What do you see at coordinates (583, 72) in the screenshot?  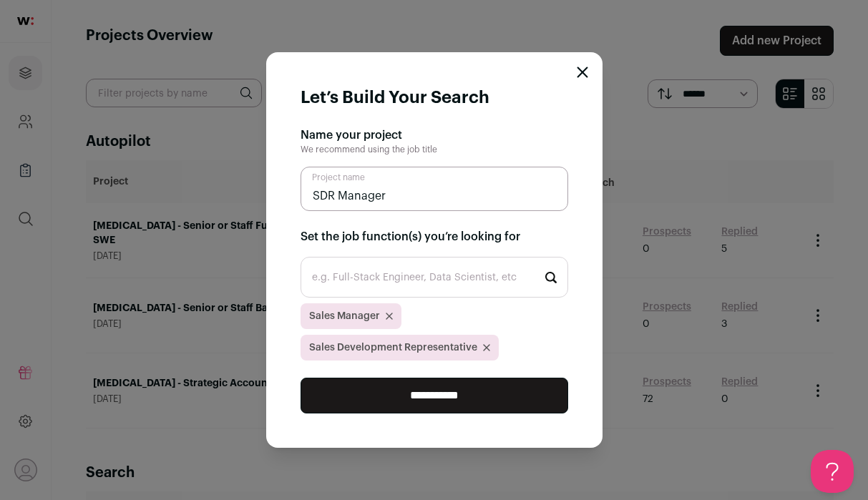 I see `button: Close modal` at bounding box center [583, 72].